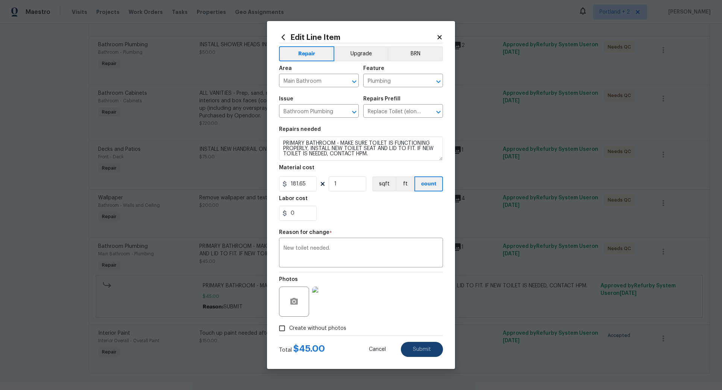  Describe the element at coordinates (361, 149) in the screenshot. I see `textarea: PRIMARY BATHROOM - MAKE SURE TOILET IS FUNCTIONING PROPERLY, INSTALL NEW TOILET SEAT AND LID TO F...` at that location.